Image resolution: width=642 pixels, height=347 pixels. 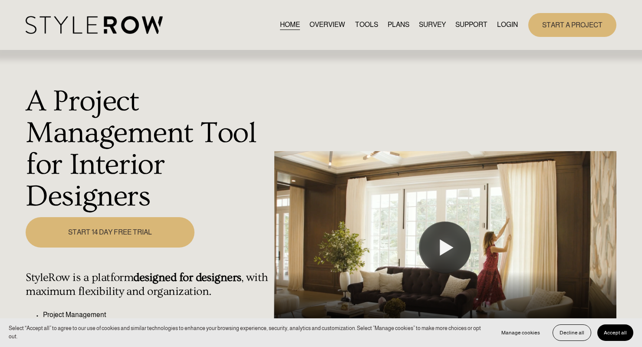 I want to click on a: SURVEY, so click(x=432, y=25).